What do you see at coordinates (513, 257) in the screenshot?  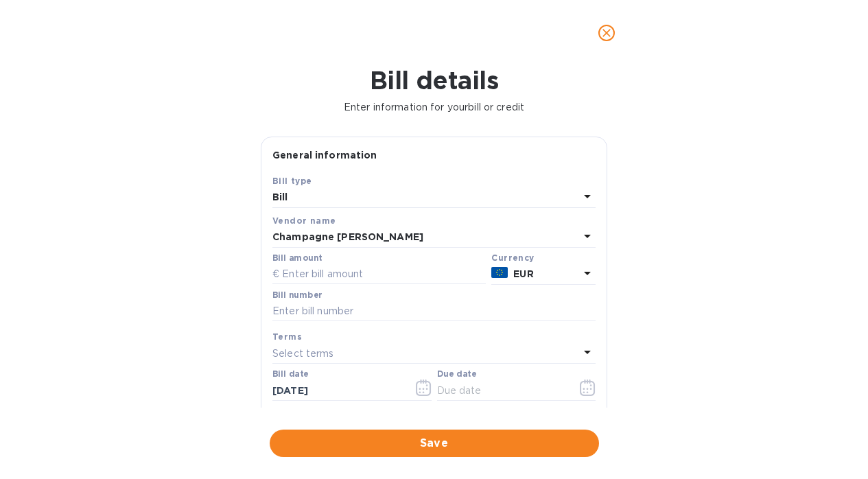 I see `b: Currency` at bounding box center [513, 257].